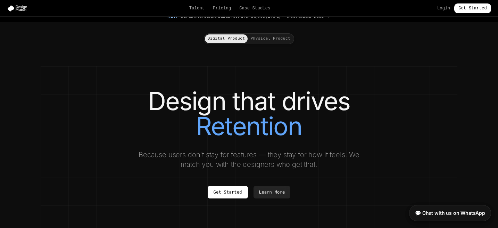  What do you see at coordinates (443, 8) in the screenshot?
I see `a: Login` at bounding box center [443, 8].